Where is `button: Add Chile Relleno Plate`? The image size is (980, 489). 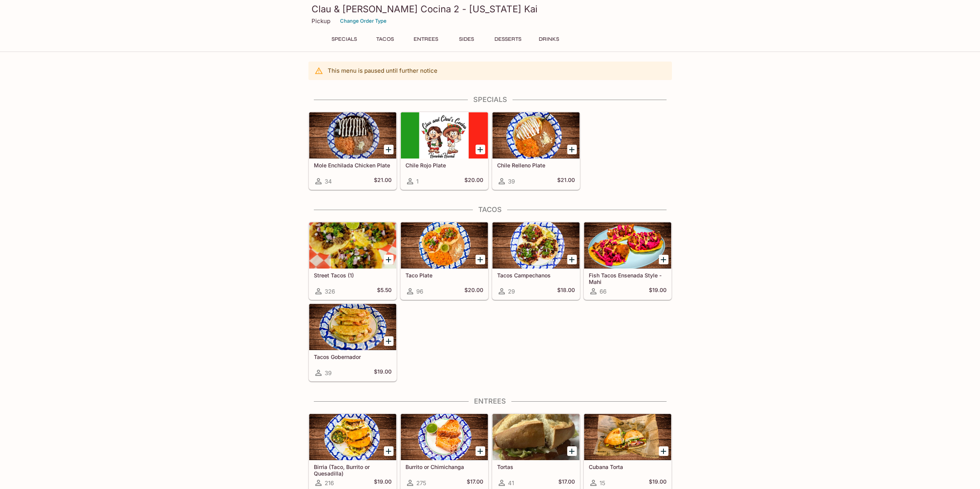
button: Add Chile Relleno Plate is located at coordinates (572, 149).